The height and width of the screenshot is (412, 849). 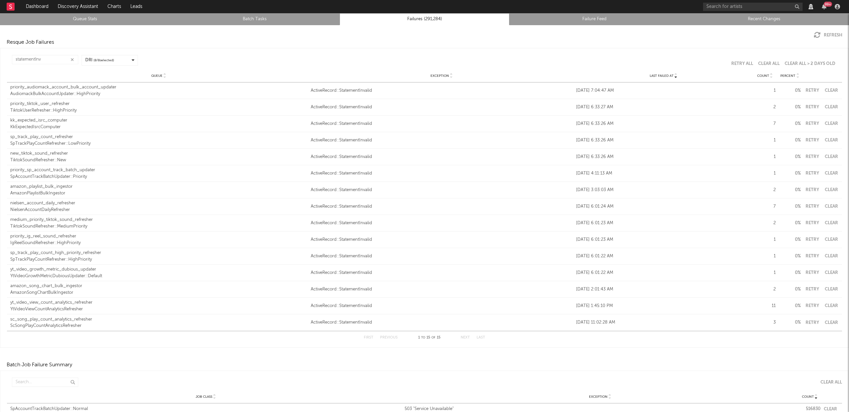 I want to click on div: priority_ig_reel_sound_refresher, so click(x=159, y=237).